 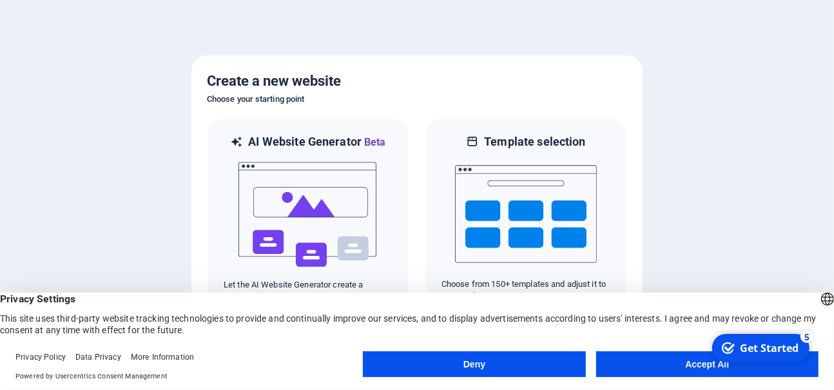 What do you see at coordinates (55, 19) in the screenshot?
I see `div: Get Started 5 items remaining, 0% complete` at bounding box center [55, 19].